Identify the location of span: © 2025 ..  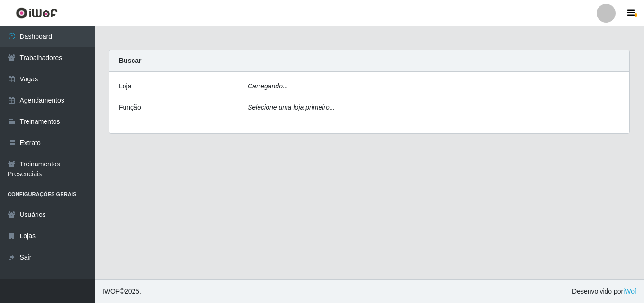
(122, 291).